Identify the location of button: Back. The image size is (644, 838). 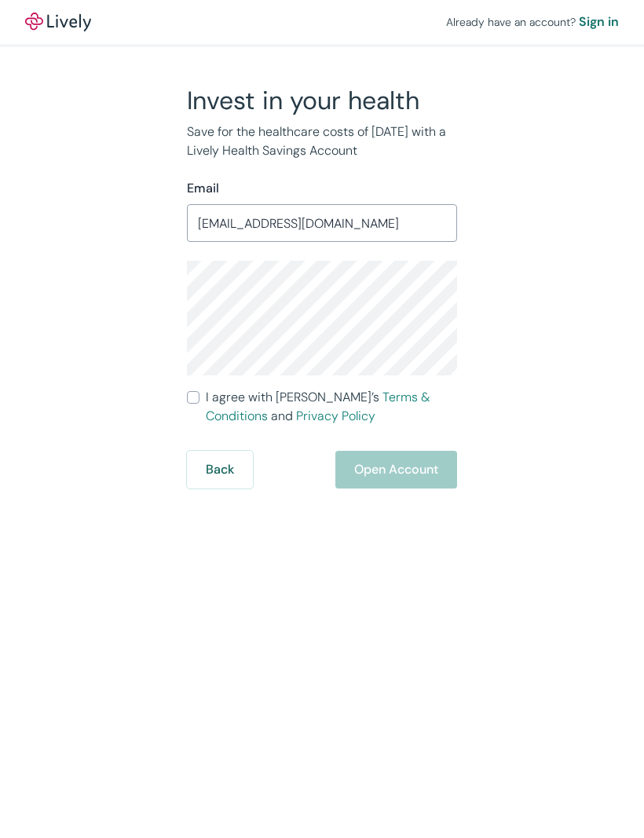
(220, 470).